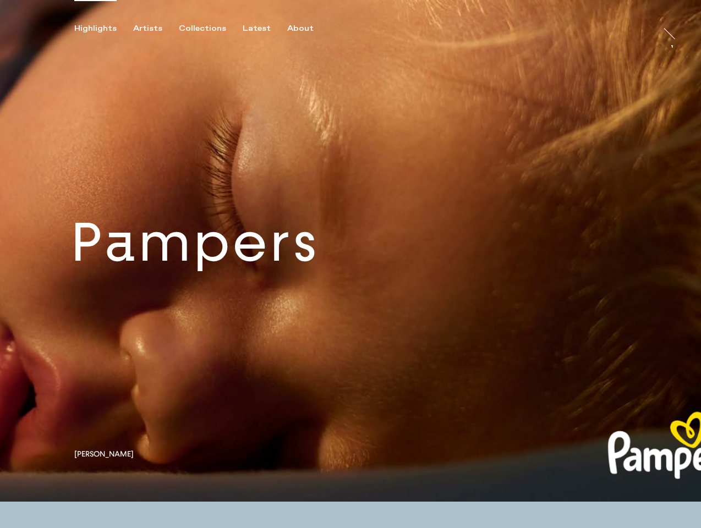 This screenshot has height=528, width=701. I want to click on div: Collections, so click(202, 29).